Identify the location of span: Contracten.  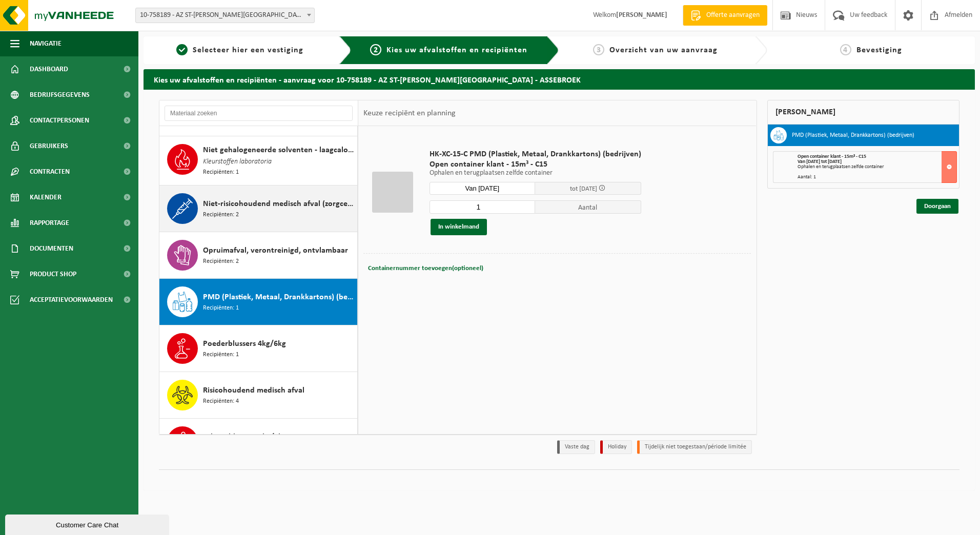
(50, 171).